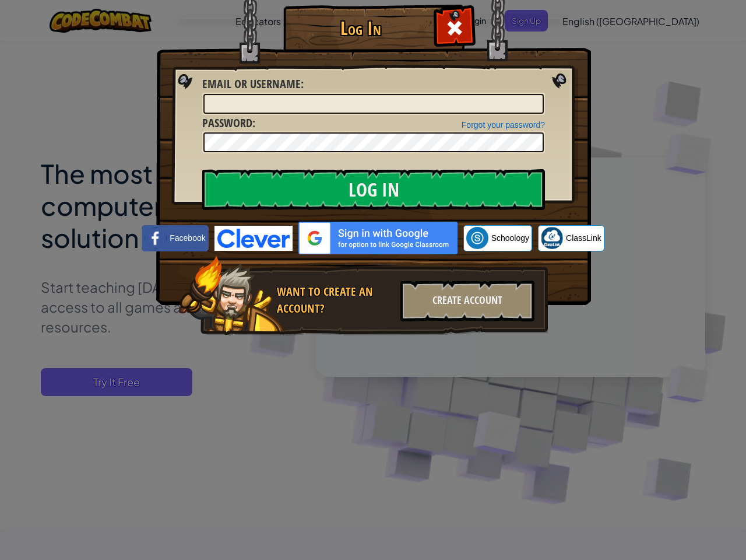  I want to click on h1: Log In, so click(360, 28).